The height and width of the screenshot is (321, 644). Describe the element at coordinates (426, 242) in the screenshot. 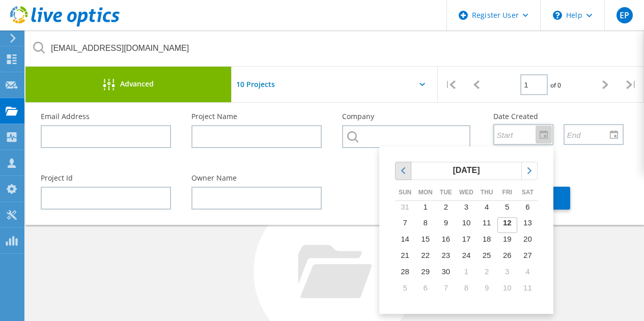

I see `td: Monday, September 15, 2025` at that location.